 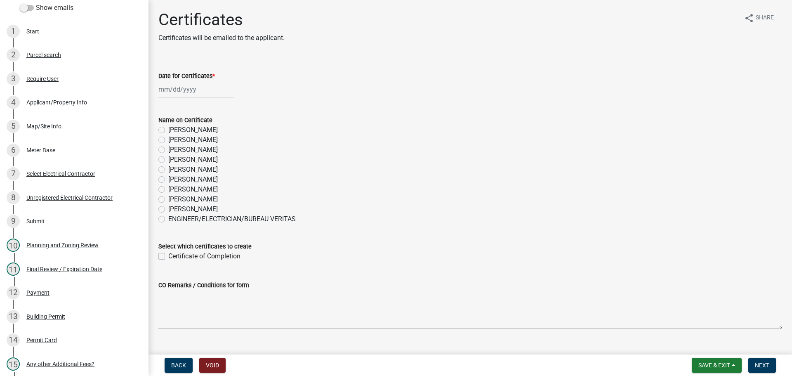 What do you see at coordinates (749, 18) in the screenshot?
I see `i: share` at bounding box center [749, 18].